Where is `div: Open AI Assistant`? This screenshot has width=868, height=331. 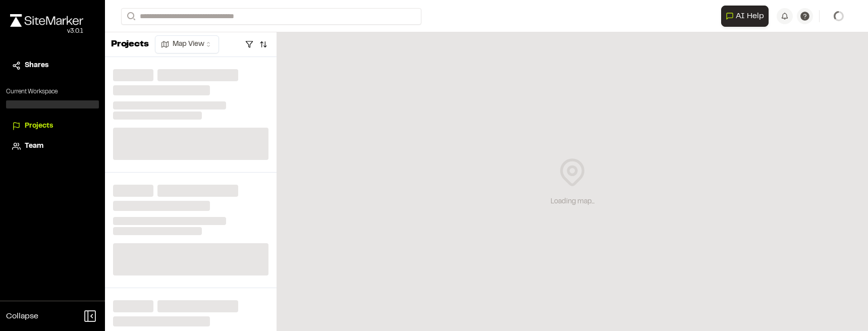 div: Open AI Assistant is located at coordinates (747, 16).